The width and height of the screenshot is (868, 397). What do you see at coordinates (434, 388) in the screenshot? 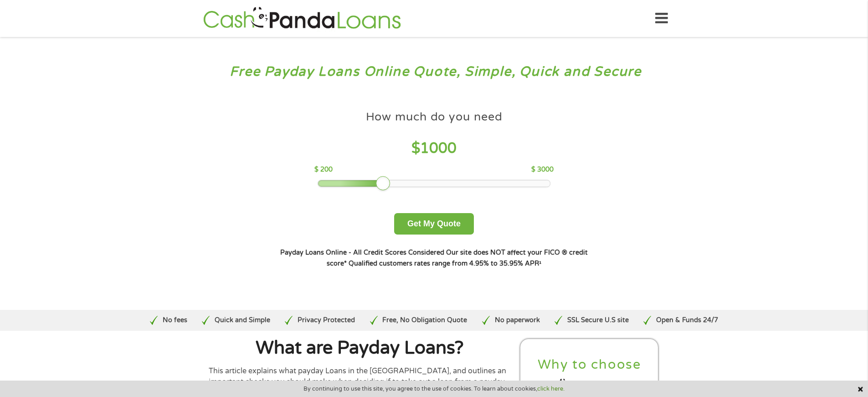
I see `span: By continuing to use this site, you agree to the use of cookies. To learn about cookies,` at bounding box center [434, 388].